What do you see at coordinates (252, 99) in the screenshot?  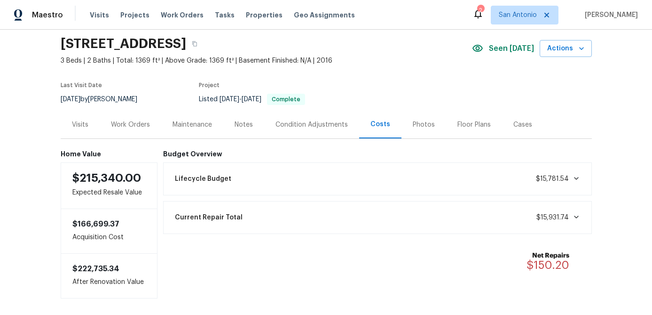 I see `span: Listed` at bounding box center [252, 99].